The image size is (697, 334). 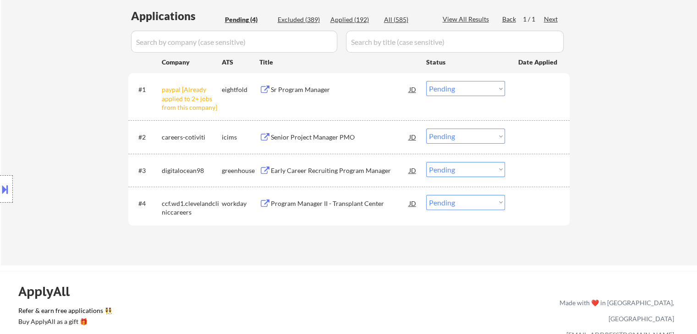 What do you see at coordinates (191, 62) in the screenshot?
I see `div: Company` at bounding box center [191, 62].